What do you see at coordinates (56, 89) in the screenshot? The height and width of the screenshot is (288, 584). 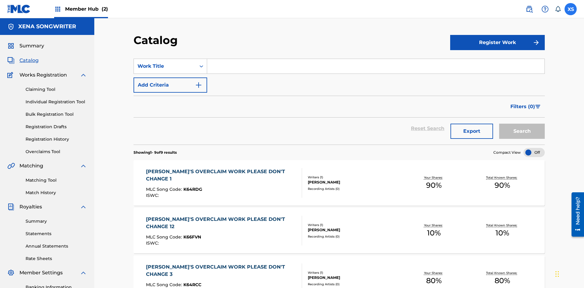 I see `a: Claiming Tool` at bounding box center [56, 89].